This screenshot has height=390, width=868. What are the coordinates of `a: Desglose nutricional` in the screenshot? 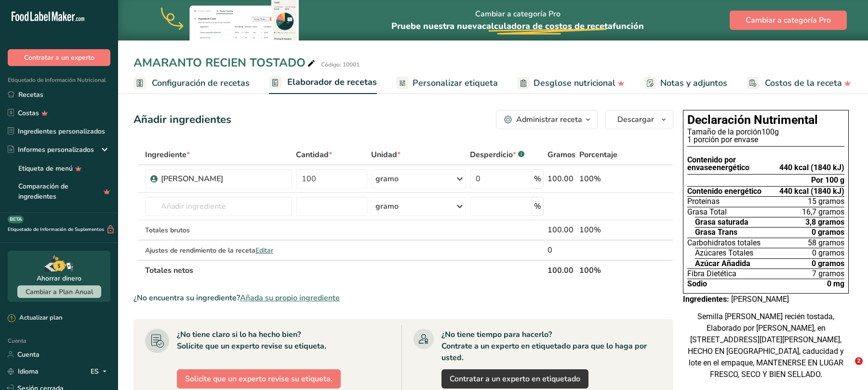 It's located at (570, 83).